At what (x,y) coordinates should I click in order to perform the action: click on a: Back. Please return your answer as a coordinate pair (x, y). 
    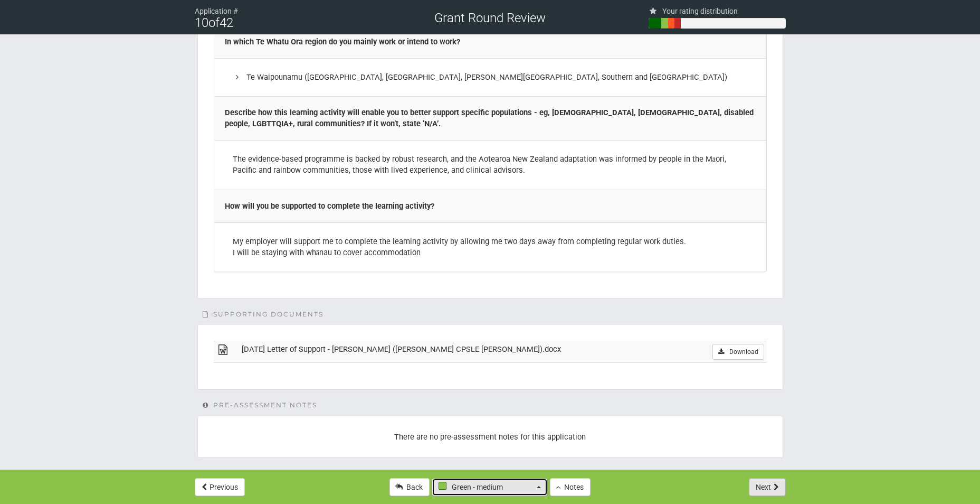
    Looking at the image, I should click on (410, 487).